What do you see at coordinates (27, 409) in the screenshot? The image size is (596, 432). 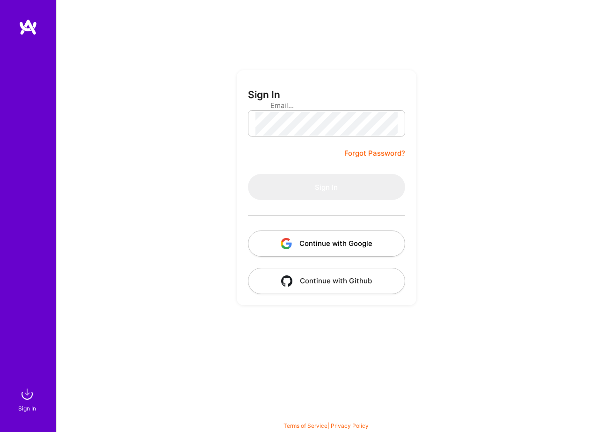 I see `div: Sign In` at bounding box center [27, 409].